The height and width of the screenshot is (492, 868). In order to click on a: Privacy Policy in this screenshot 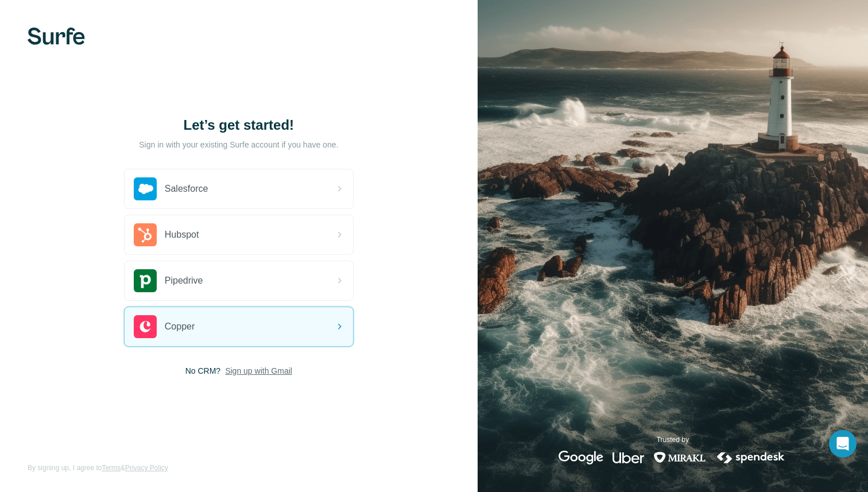, I will do `click(147, 468)`.